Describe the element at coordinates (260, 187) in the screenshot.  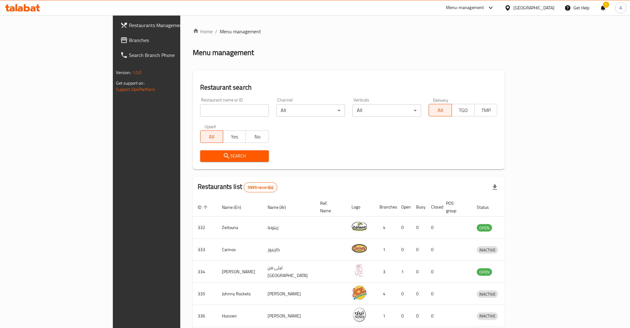
I see `div: Total records count` at that location.